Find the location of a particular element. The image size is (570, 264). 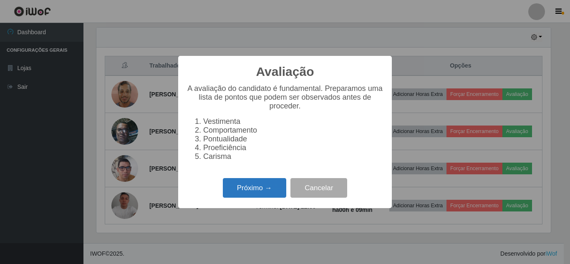

li: Carisma is located at coordinates (293, 156).